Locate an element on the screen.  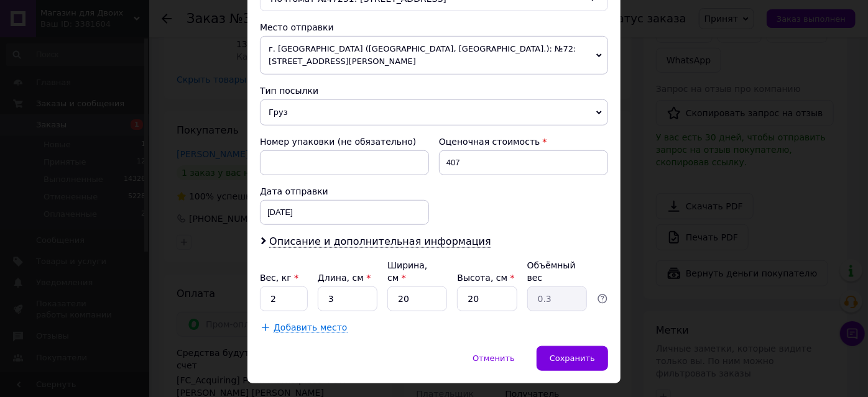
label: Высота, см is located at coordinates (486, 278).